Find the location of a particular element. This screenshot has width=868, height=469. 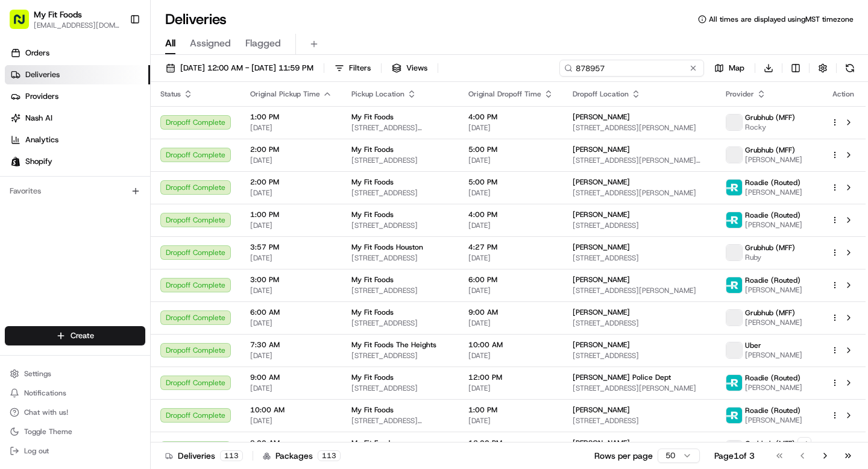

img: 1736555255976-a54dd68f-1ca7-489b-9aae-adbdc363a1c4 is located at coordinates (23, 126).